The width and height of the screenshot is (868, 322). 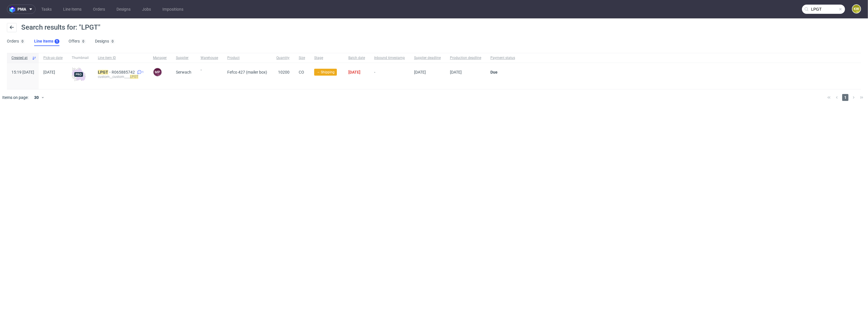 I want to click on span: Size, so click(x=302, y=58).